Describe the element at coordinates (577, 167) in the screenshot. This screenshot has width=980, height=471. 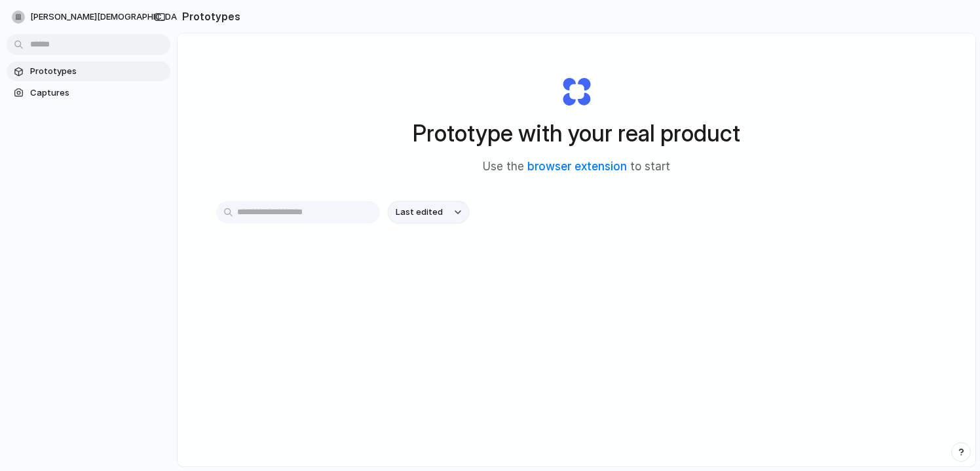
I see `a: browser extension` at that location.